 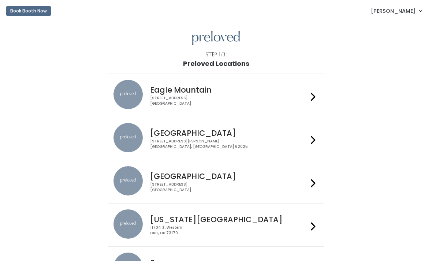 I want to click on h4: Eagle Mountain, so click(x=229, y=90).